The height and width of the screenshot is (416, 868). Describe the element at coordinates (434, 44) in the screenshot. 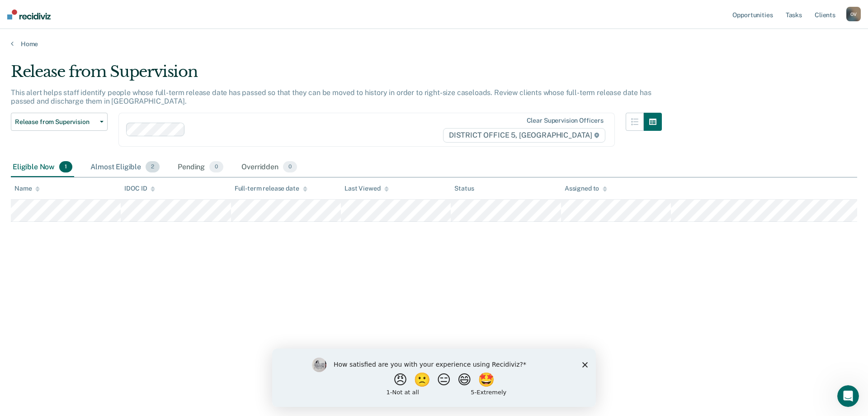

I see `a: Home` at that location.